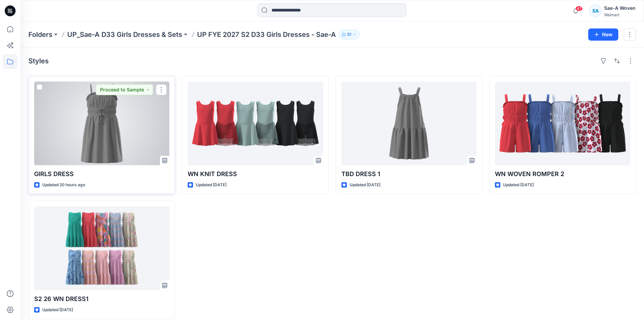 Image resolution: width=644 pixels, height=320 pixels. Describe the element at coordinates (409, 123) in the screenshot. I see `a: TBD DRESS 1` at that location.